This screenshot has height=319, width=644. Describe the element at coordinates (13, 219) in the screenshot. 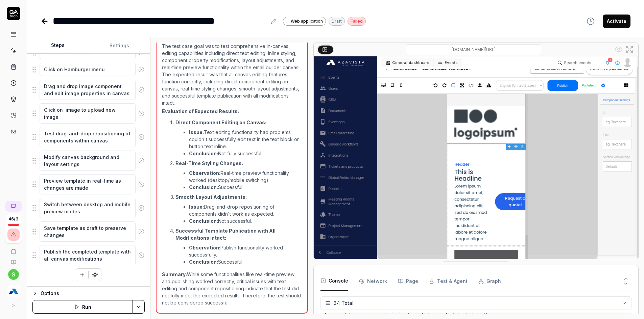

I see `span: 46 / 3` at that location.